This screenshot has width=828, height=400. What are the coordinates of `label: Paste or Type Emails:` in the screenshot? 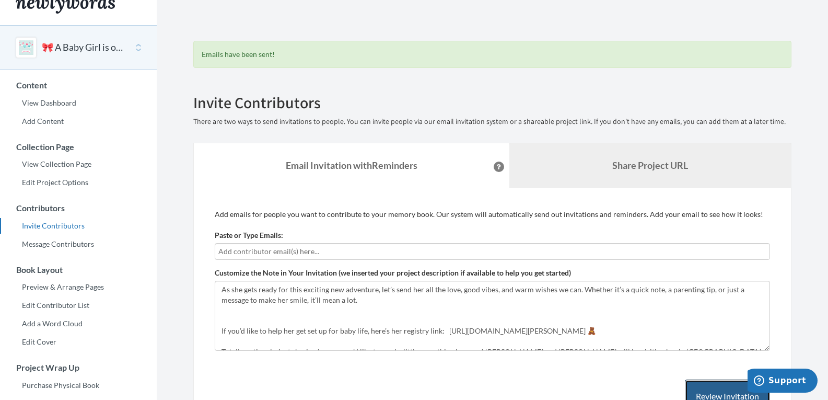 It's located at (249, 235).